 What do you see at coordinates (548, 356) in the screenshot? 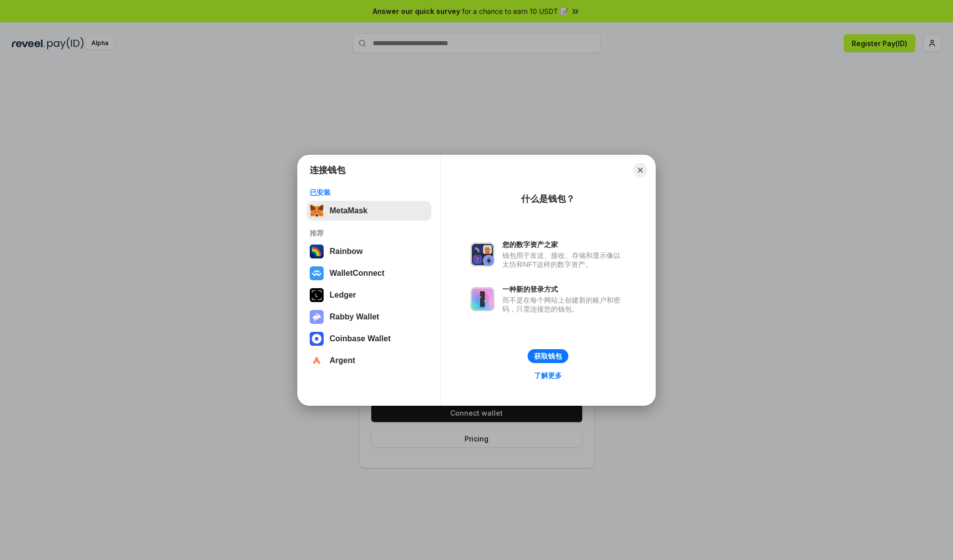
I see `div: 获取钱包` at bounding box center [548, 356].